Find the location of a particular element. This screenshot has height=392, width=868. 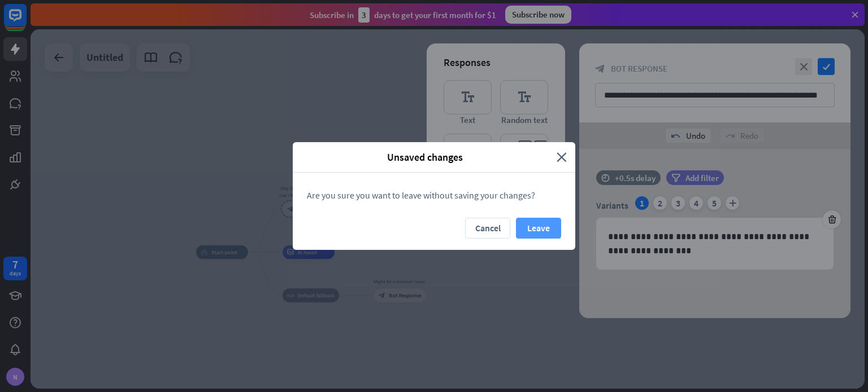

span: Unsaved changes is located at coordinates (425, 157).